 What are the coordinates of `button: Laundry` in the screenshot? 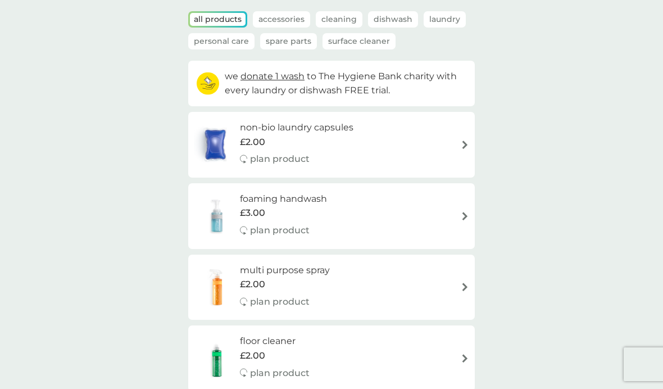 It's located at (445, 19).